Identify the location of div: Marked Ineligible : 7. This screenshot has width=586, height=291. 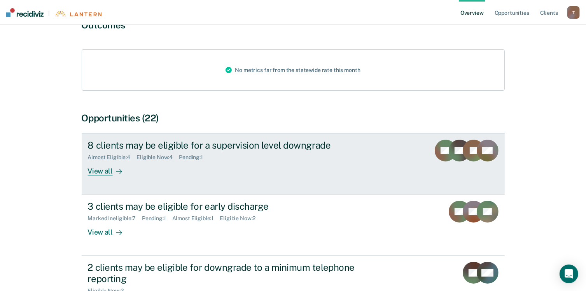
(115, 218).